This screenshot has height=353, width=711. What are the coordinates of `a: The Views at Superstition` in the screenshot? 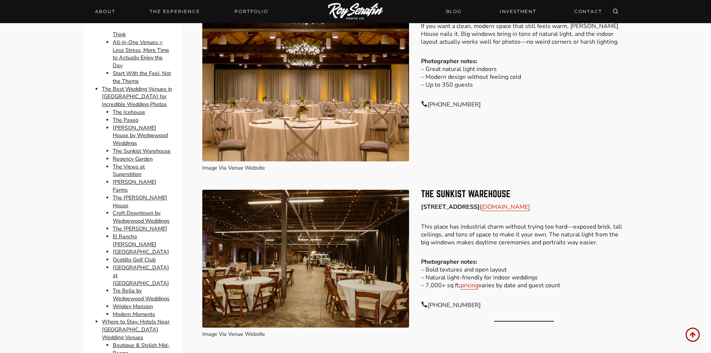 It's located at (129, 170).